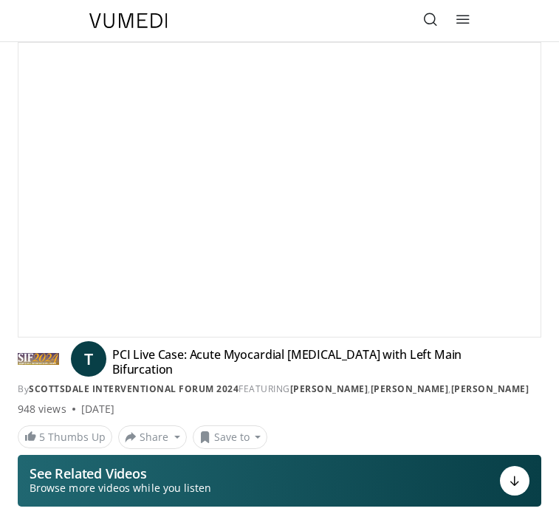 This screenshot has width=559, height=514. Describe the element at coordinates (42, 436) in the screenshot. I see `span: 5` at that location.